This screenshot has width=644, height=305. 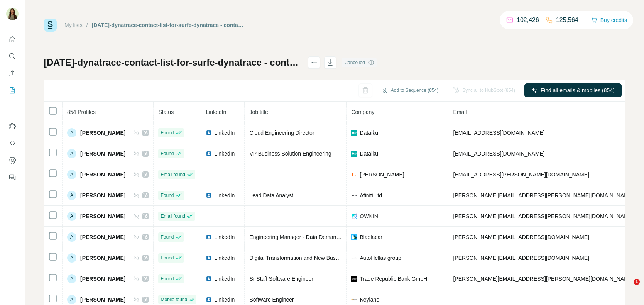 I want to click on button: Buy credits, so click(x=609, y=20).